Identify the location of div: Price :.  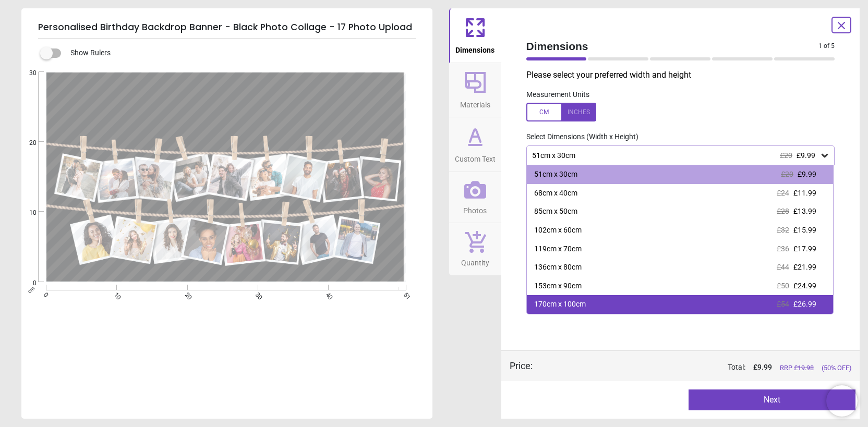
(521, 365).